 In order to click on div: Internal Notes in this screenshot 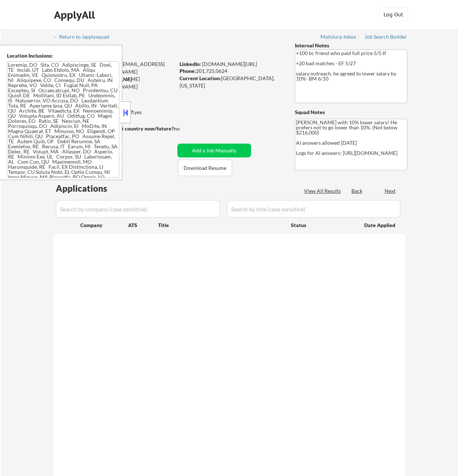, I will do `click(351, 45)`.